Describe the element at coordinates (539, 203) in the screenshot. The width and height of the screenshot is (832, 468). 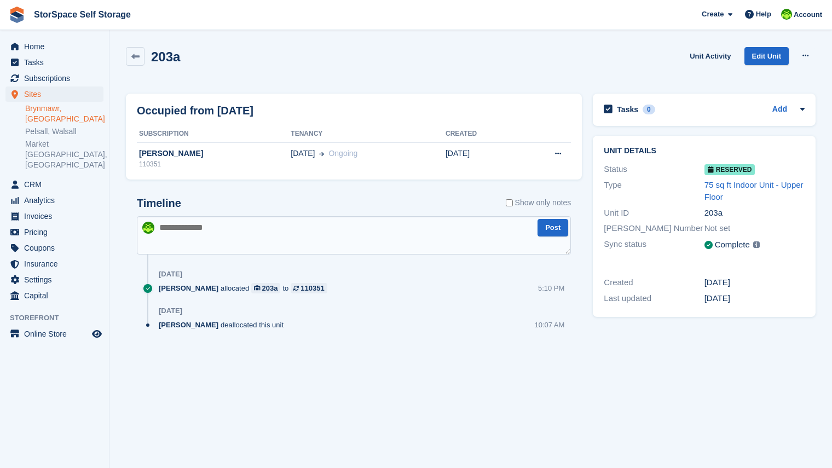
I see `label: Show only notes` at that location.